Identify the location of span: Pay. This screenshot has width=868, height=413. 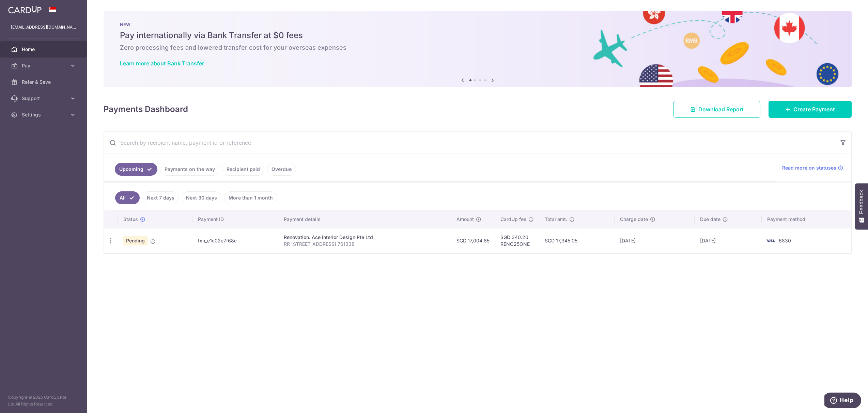
(44, 65).